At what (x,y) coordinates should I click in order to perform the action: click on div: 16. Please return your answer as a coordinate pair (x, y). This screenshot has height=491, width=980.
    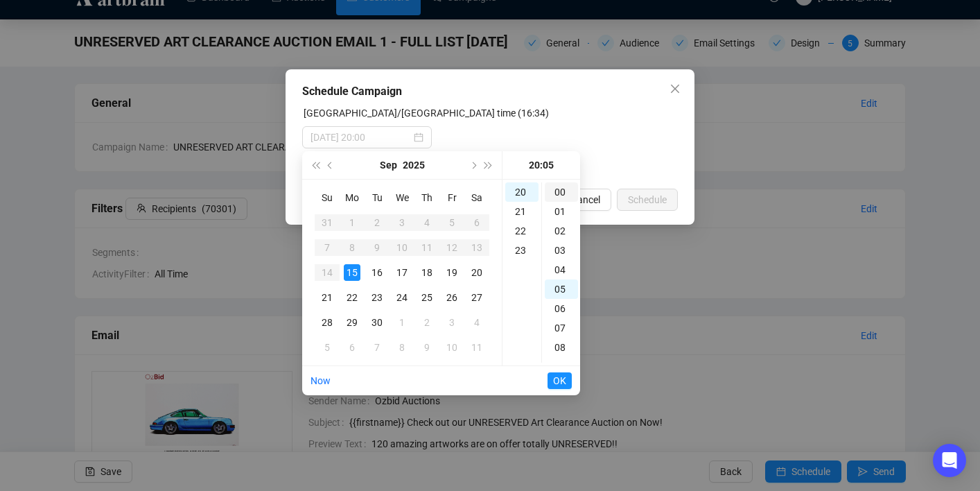
    Looking at the image, I should click on (377, 272).